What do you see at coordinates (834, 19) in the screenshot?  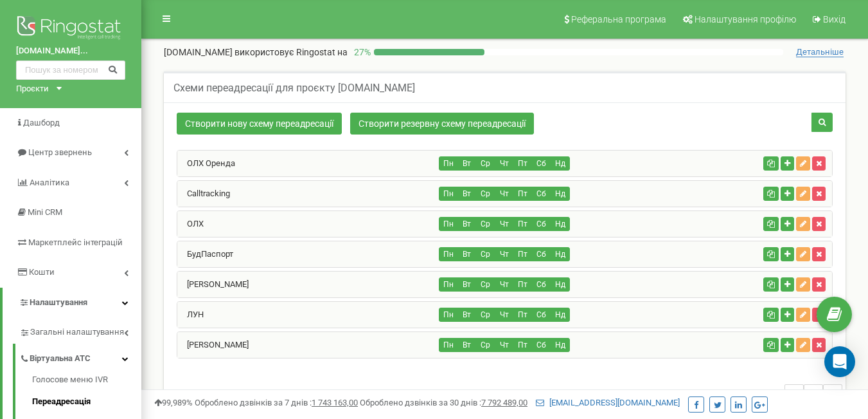 I see `span: Вихід` at bounding box center [834, 19].